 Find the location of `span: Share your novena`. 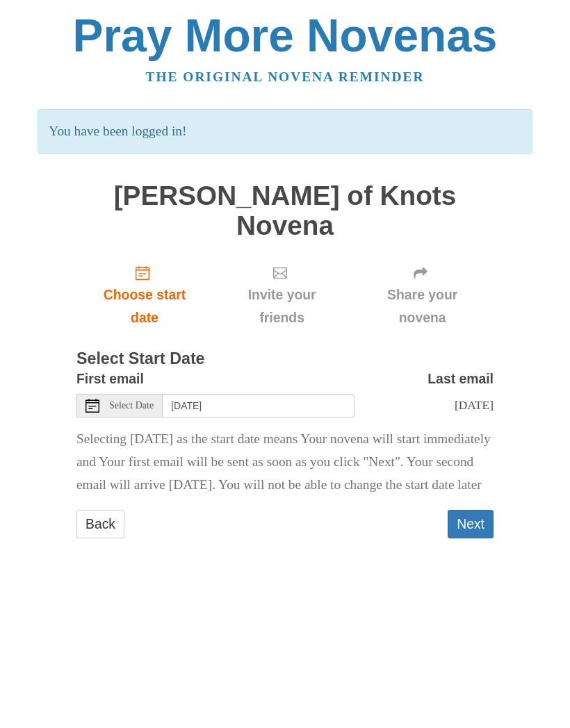

span: Share your novena is located at coordinates (422, 306).